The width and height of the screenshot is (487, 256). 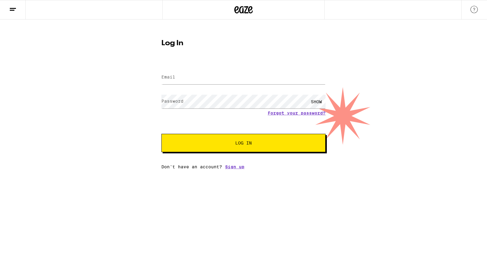 I want to click on div: SHOW, so click(x=316, y=102).